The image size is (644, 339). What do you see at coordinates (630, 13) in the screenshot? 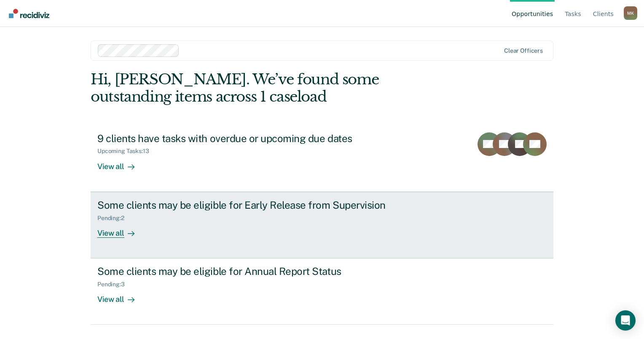
I see `button: Profile dropdown button` at bounding box center [630, 13].